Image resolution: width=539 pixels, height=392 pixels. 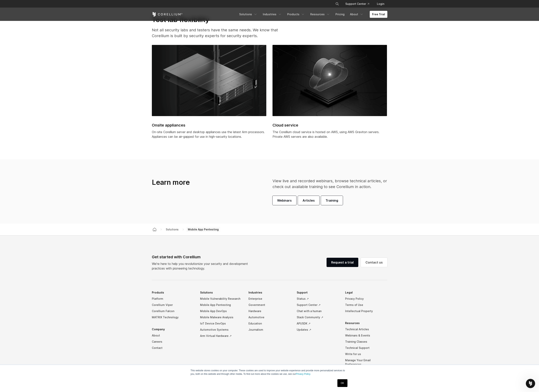 I want to click on a: Support Center ↗, so click(x=318, y=305).